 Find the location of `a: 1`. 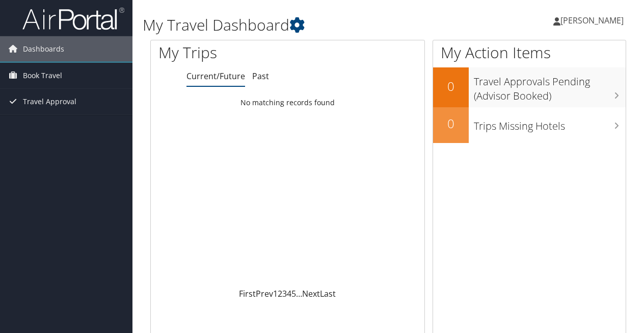

a: 1 is located at coordinates (275, 294).